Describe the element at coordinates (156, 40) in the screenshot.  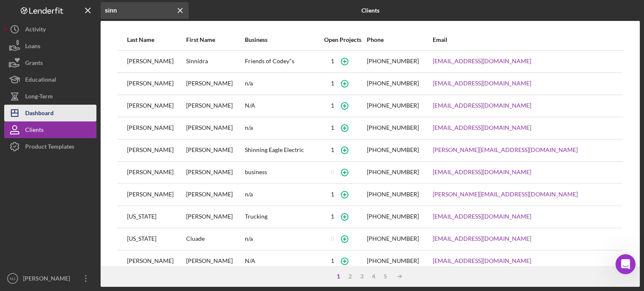
I see `div: Last Name` at that location.